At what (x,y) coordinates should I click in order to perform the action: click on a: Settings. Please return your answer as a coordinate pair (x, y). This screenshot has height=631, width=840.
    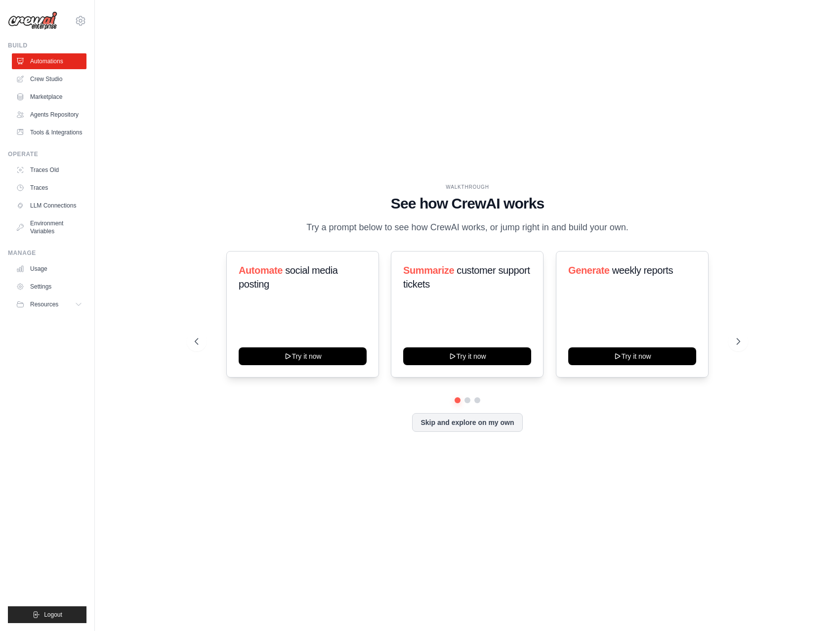
    Looking at the image, I should click on (49, 286).